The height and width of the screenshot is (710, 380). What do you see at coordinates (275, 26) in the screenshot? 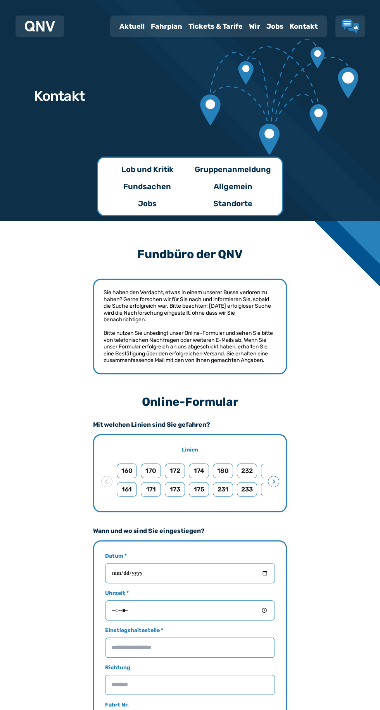
I see `div: Jobs` at bounding box center [275, 26].